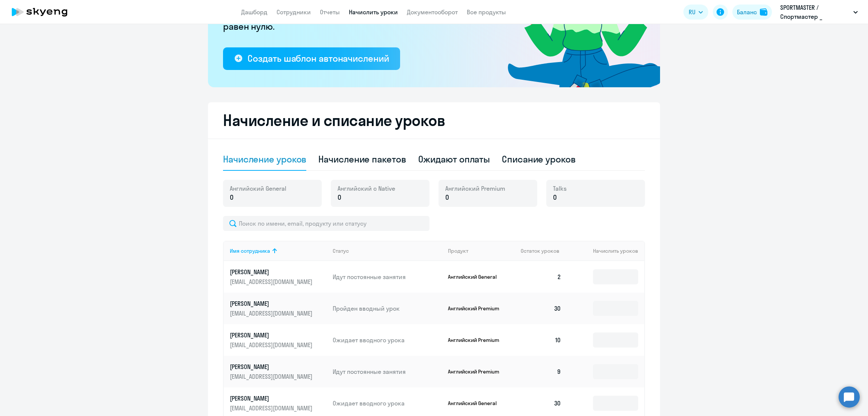  I want to click on th: Начислить уроков, so click(605, 251).